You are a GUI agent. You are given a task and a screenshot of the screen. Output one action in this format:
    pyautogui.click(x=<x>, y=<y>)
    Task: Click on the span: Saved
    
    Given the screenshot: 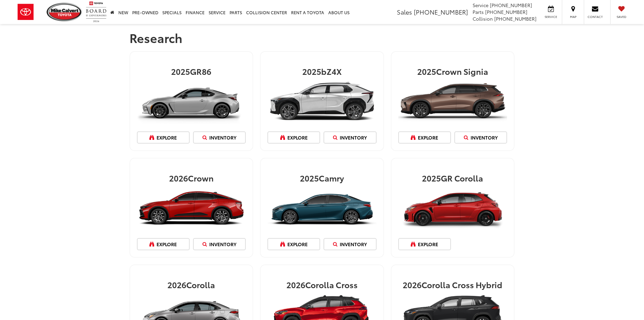 What is the action you would take?
    pyautogui.click(x=621, y=17)
    